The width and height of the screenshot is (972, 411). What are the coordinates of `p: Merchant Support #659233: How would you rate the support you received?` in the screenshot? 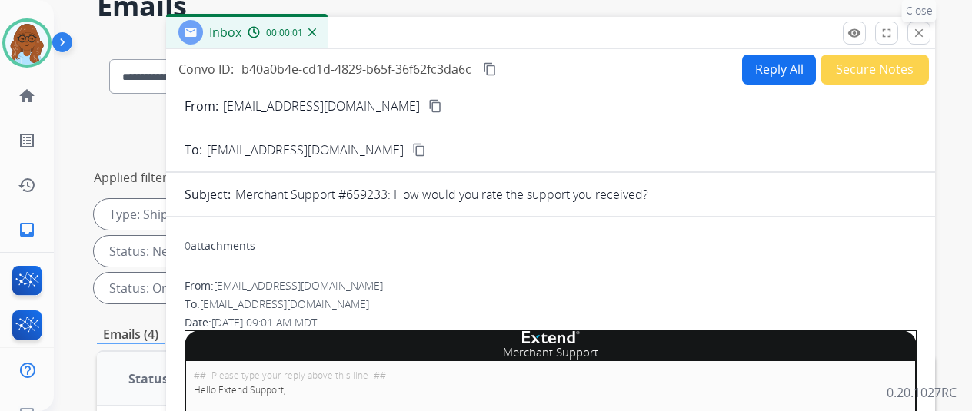 It's located at (441, 195).